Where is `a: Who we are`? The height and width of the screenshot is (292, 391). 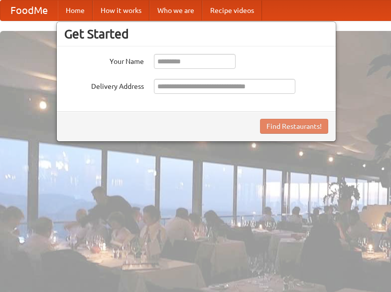 a: Who we are is located at coordinates (176, 10).